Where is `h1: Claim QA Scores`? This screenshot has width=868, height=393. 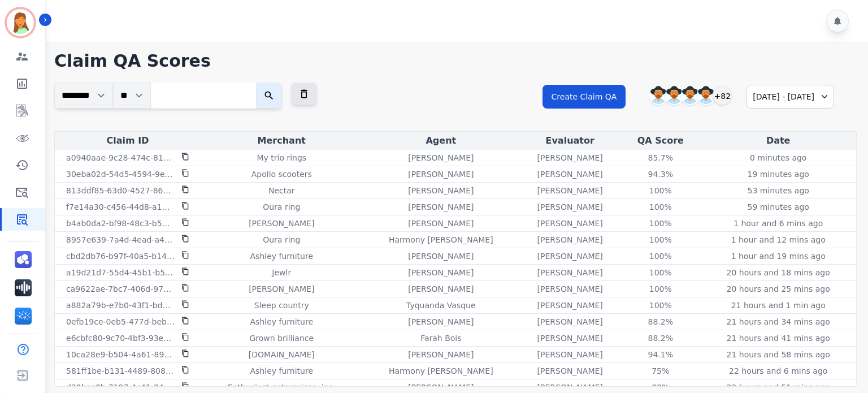 h1: Claim QA Scores is located at coordinates (456, 61).